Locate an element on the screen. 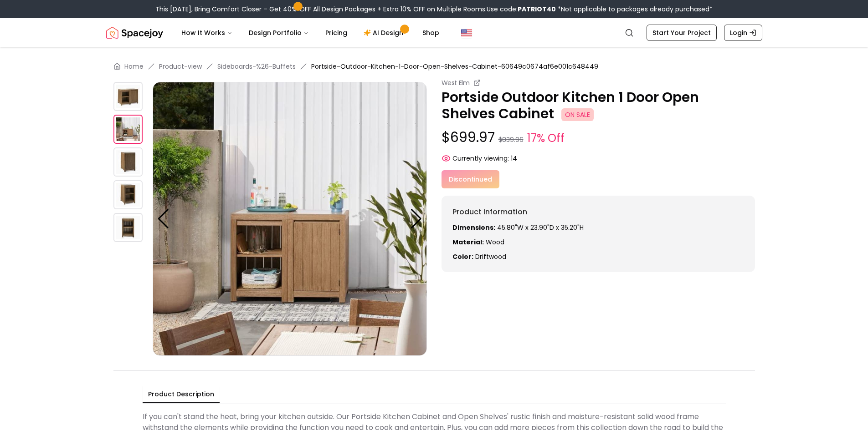  a: AI Design is located at coordinates (385, 33).